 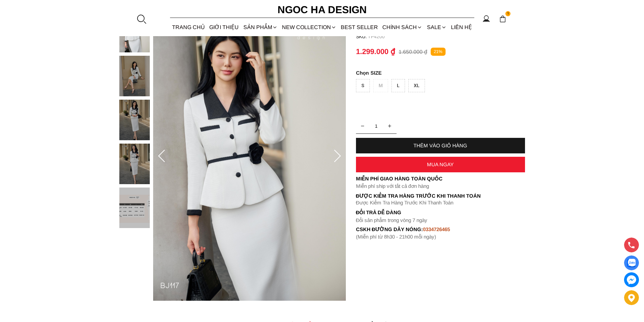 What do you see at coordinates (632, 263) in the screenshot?
I see `a: Display image` at bounding box center [632, 263].